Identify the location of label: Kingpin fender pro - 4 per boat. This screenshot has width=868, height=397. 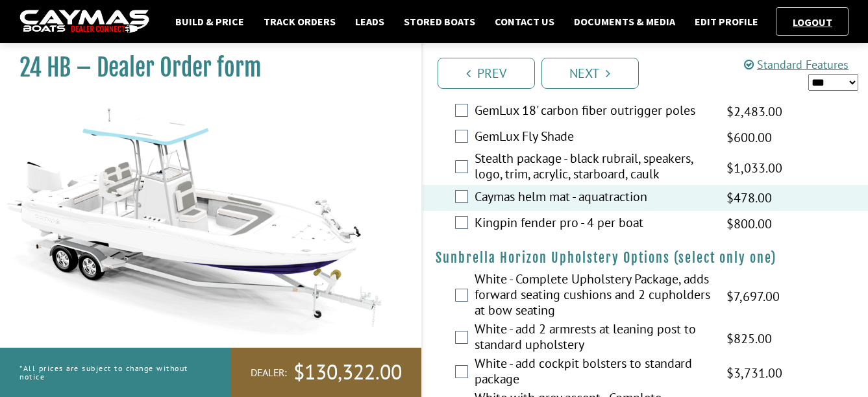
(592, 224).